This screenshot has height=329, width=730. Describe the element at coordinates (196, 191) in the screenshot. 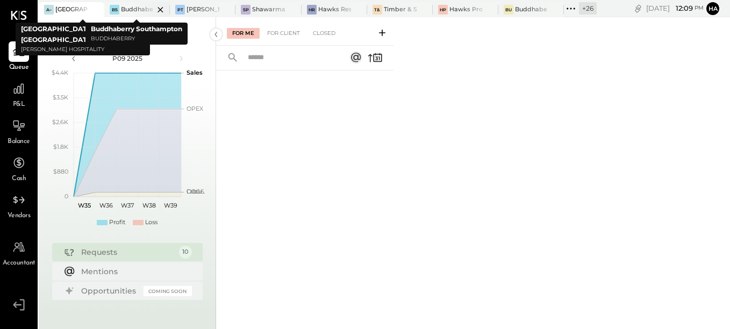

I see `text: Occu...` at that location.